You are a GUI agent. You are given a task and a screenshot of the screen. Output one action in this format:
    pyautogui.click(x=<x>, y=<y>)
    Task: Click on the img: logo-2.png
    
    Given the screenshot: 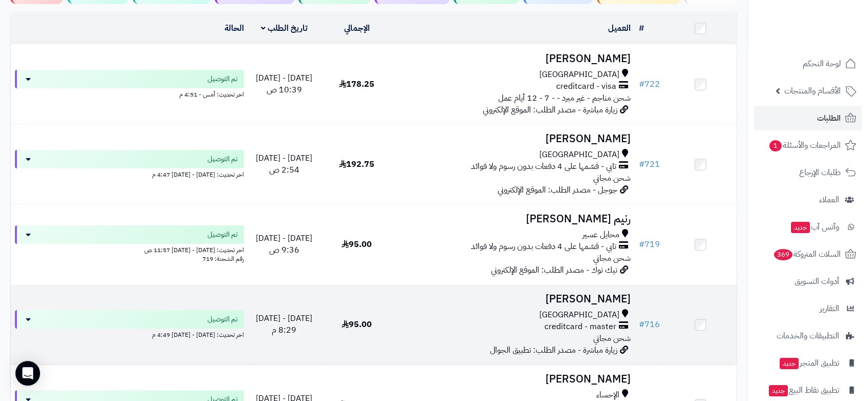 What is the action you would take?
    pyautogui.click(x=828, y=38)
    